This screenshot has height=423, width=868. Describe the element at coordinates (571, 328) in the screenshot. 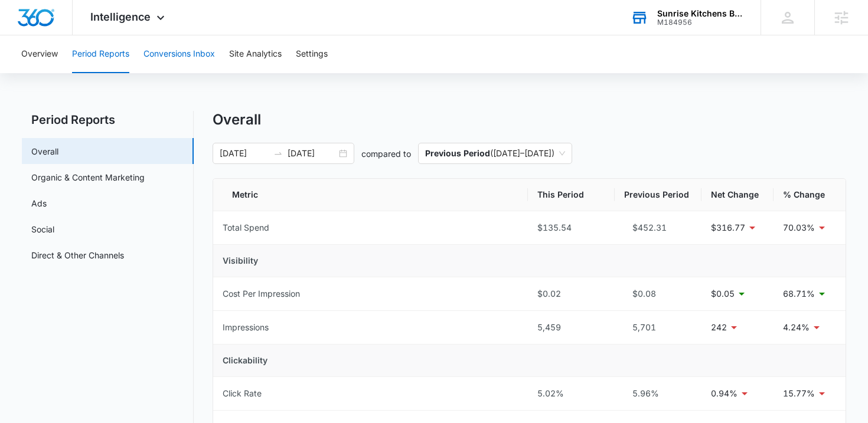

I see `div: 5,459` at that location.